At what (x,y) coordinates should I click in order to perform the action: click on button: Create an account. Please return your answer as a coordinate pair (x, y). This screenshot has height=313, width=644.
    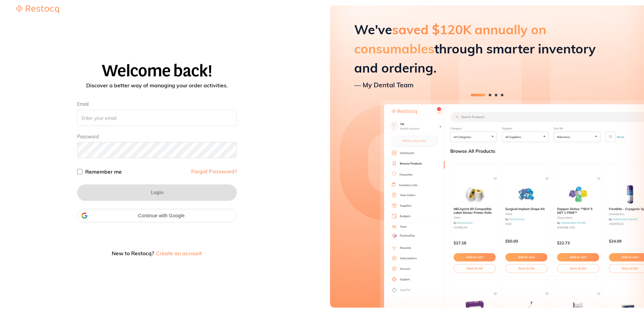
    Looking at the image, I should click on (179, 253).